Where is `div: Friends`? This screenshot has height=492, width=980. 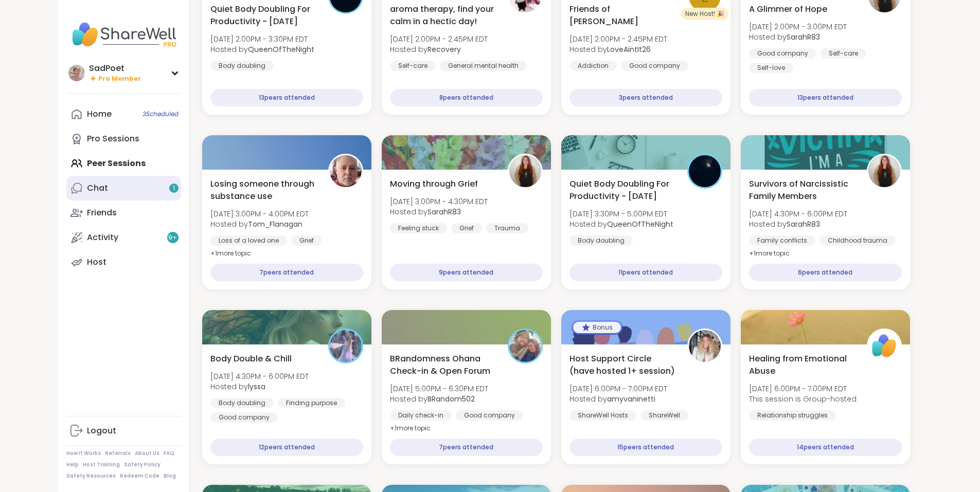 div: Friends is located at coordinates (102, 213).